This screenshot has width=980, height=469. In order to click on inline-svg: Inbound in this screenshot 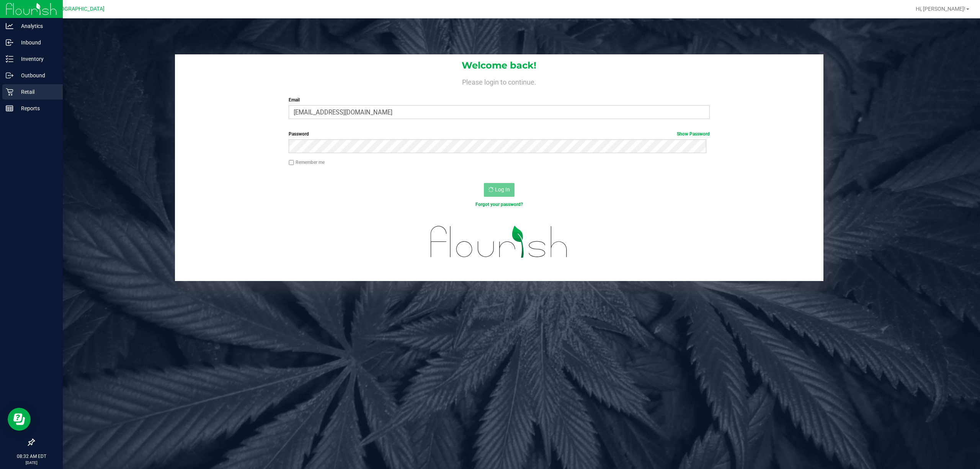, I will do `click(9, 43)`.